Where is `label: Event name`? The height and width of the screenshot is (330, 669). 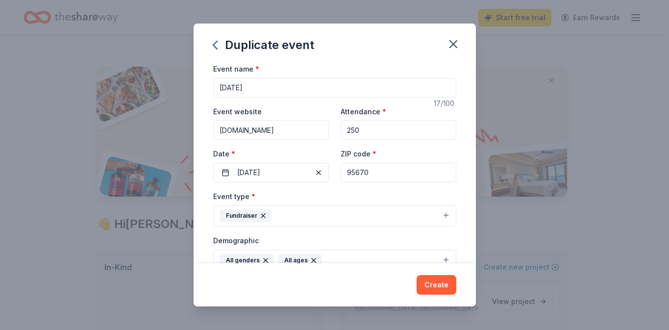
label: Event name is located at coordinates (236, 69).